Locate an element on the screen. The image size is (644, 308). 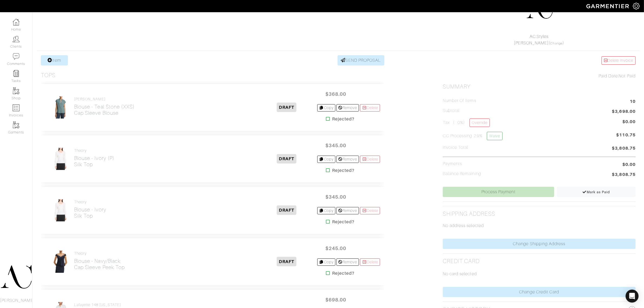
div: Not Paid is located at coordinates (539, 76).